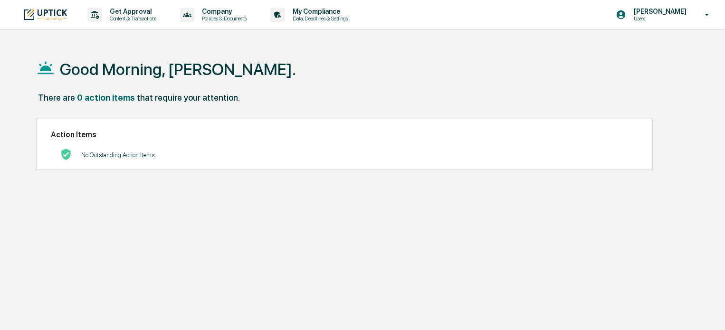 The image size is (725, 330). What do you see at coordinates (223, 11) in the screenshot?
I see `p: Company` at bounding box center [223, 11].